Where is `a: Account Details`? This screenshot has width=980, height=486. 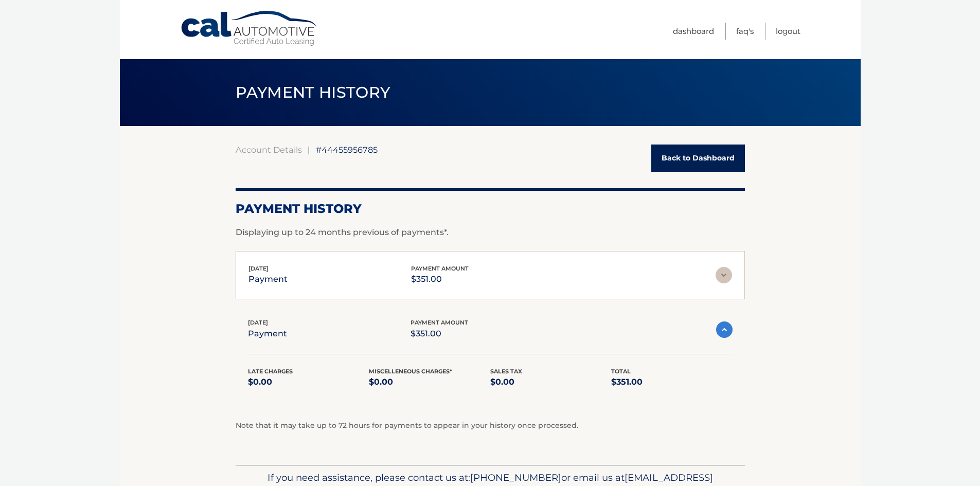 a: Account Details is located at coordinates (268, 150).